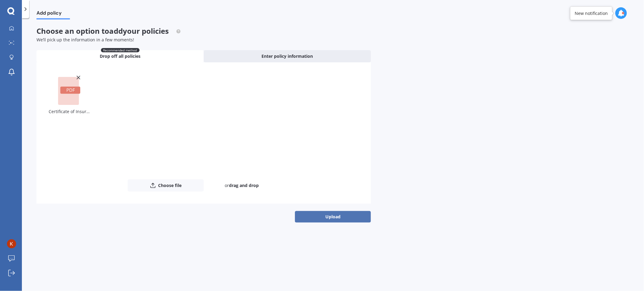 The width and height of the screenshot is (644, 291). I want to click on span: to add your policies, so click(135, 31).